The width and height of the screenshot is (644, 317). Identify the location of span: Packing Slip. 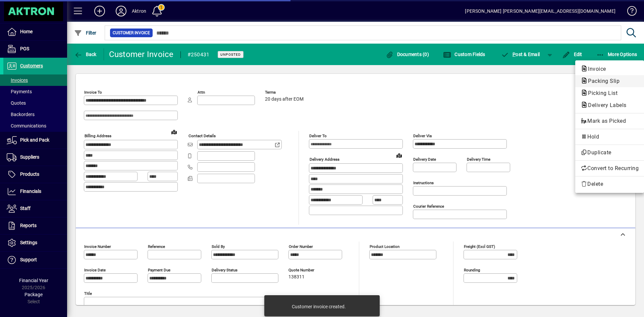
(602, 81).